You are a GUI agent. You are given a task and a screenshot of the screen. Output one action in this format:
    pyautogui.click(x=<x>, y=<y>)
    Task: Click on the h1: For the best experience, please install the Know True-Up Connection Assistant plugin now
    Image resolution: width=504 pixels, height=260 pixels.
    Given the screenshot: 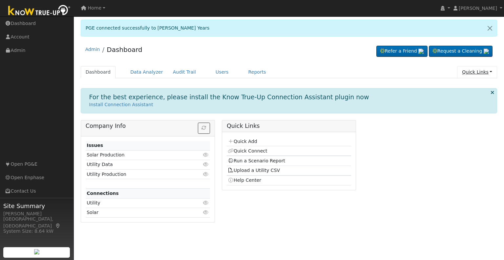 What is the action you would take?
    pyautogui.click(x=229, y=97)
    